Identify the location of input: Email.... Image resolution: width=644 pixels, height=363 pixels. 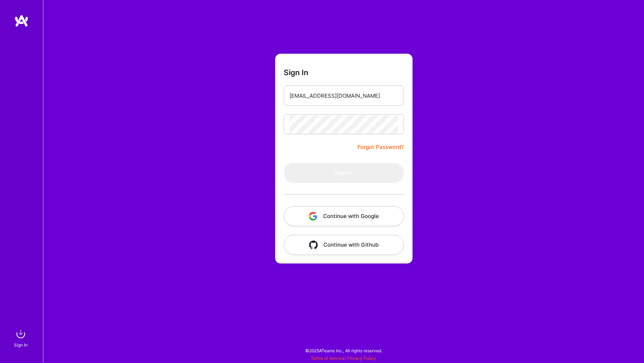
(344, 96).